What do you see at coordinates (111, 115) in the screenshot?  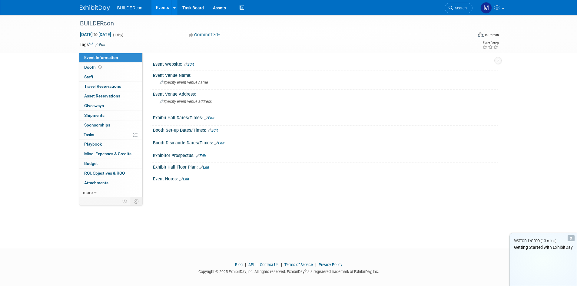 I see `a: Shipments` at bounding box center [111, 115].